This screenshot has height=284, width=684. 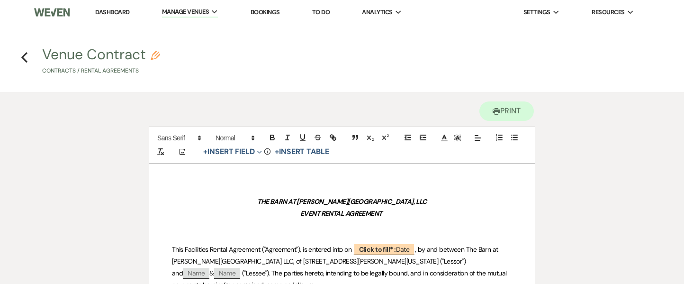 I want to click on button: Venue ContractContracts / Rental Agreements, so click(x=101, y=61).